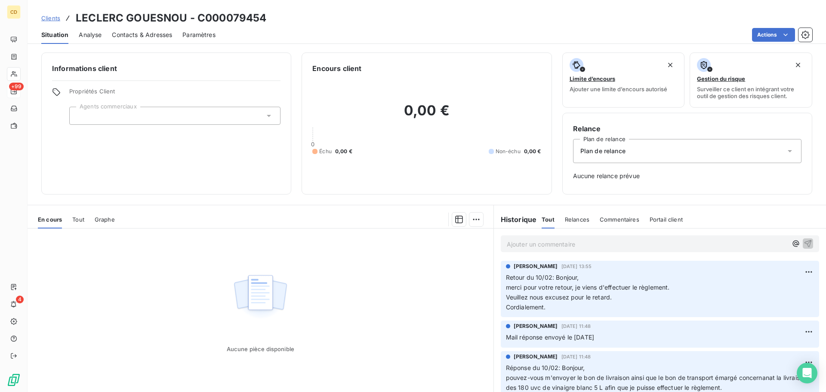  I want to click on div: CD, so click(14, 12).